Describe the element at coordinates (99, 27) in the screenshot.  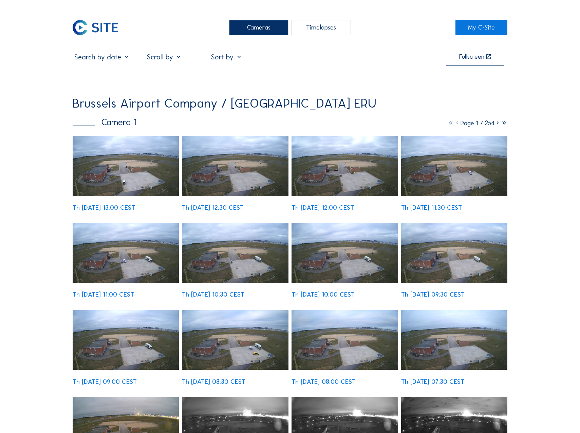
I see `a: C-SITE Logo` at that location.